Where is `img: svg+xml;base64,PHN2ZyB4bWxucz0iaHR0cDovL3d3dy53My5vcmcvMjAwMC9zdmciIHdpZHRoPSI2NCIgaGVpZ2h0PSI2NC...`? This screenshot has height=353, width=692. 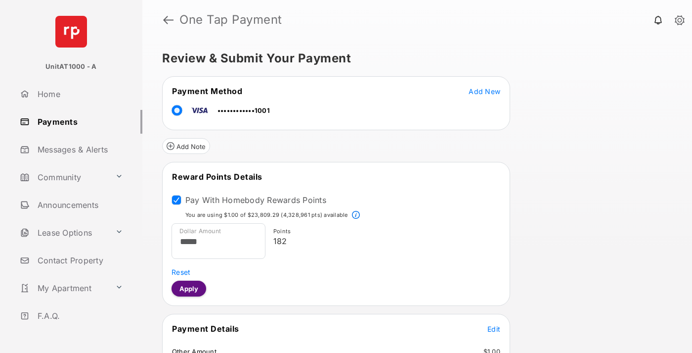 img: svg+xml;base64,PHN2ZyB4bWxucz0iaHR0cDovL3d3dy53My5vcmcvMjAwMC9zdmciIHdpZHRoPSI2NCIgaGVpZ2h0PSI2NC... is located at coordinates (71, 32).